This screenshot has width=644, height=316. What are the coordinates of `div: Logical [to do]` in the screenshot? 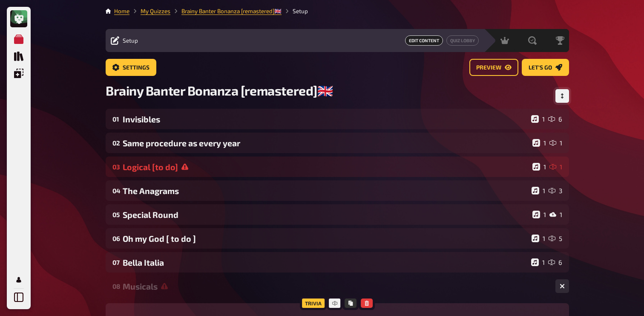 It's located at (326, 167).